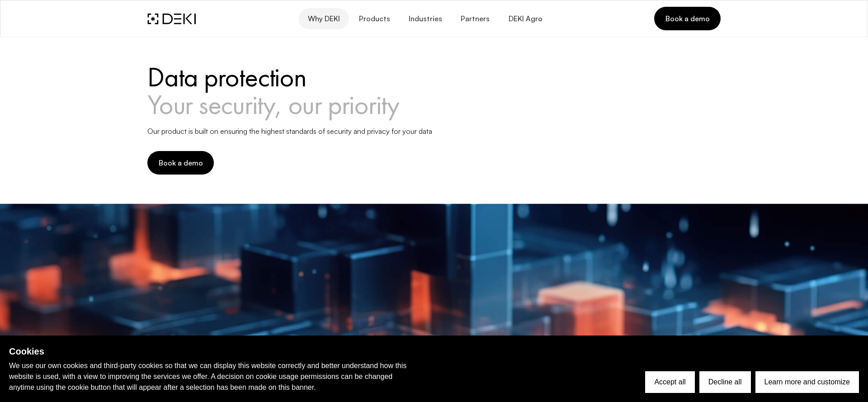 Image resolution: width=868 pixels, height=402 pixels. Describe the element at coordinates (475, 19) in the screenshot. I see `a: Partners` at that location.